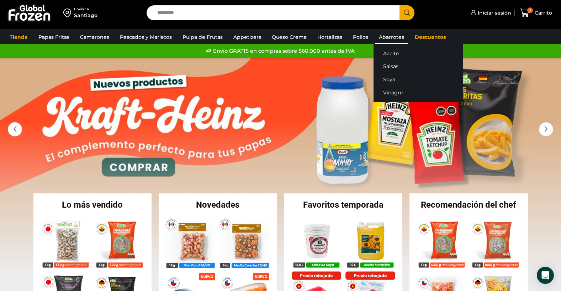  What do you see at coordinates (69, 13) in the screenshot?
I see `img: address-field-icon.svg` at bounding box center [69, 13].